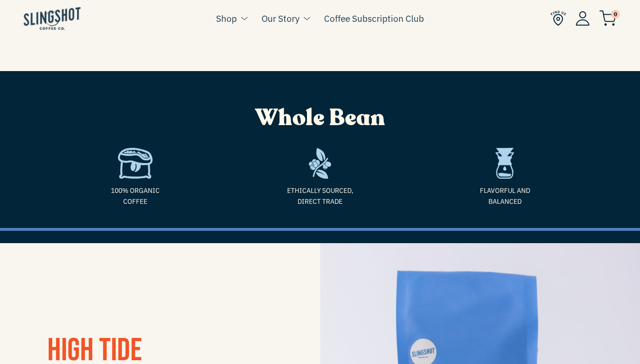 The image size is (640, 364). I want to click on a: Our Story, so click(281, 19).